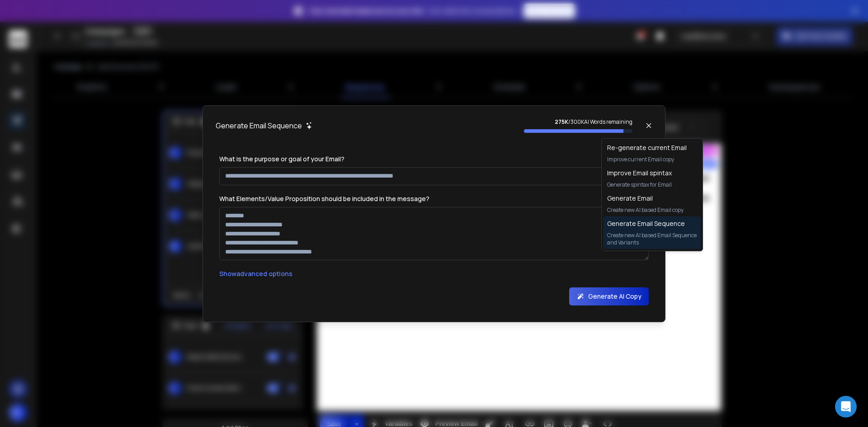 The width and height of the screenshot is (868, 427). Describe the element at coordinates (647, 159) in the screenshot. I see `p: Improve current Email copy` at that location.